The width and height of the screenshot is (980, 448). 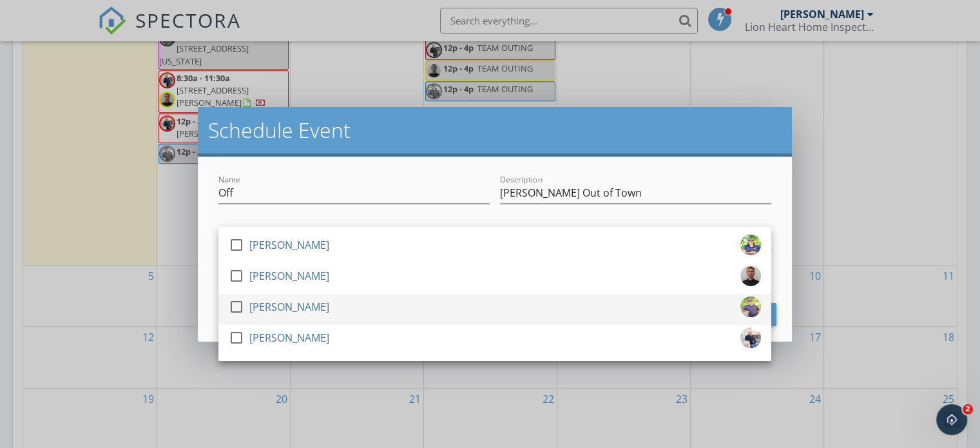 What do you see at coordinates (750, 245) in the screenshot?
I see `img: dsc_3119.jpg` at bounding box center [750, 245].